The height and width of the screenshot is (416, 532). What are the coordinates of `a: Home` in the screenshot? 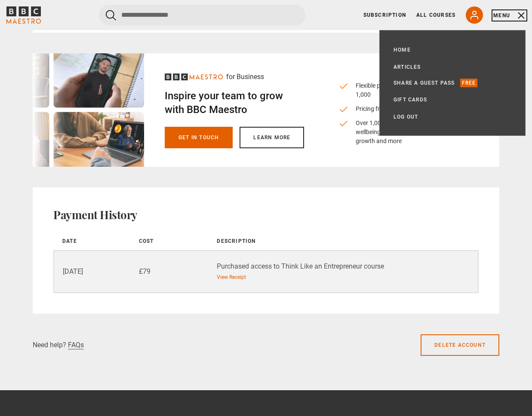 It's located at (402, 50).